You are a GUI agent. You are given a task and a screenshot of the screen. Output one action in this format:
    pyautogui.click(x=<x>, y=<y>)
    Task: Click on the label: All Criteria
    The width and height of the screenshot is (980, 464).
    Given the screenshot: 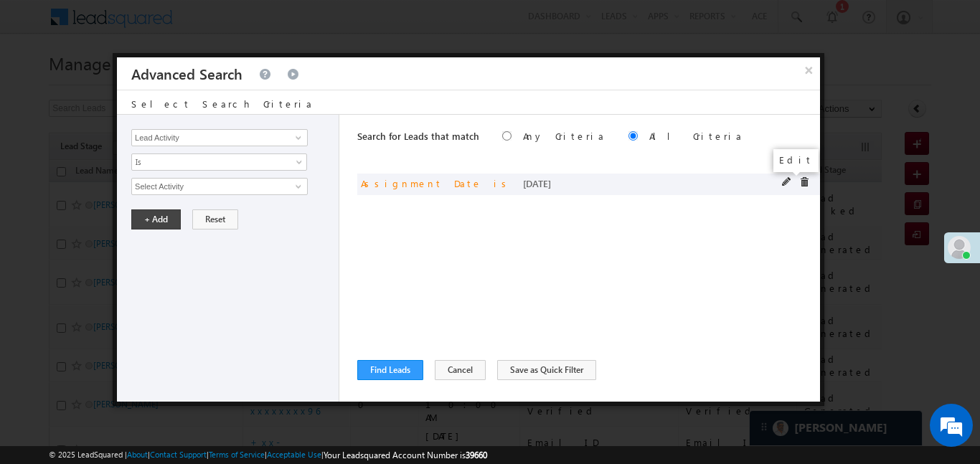 What is the action you would take?
    pyautogui.click(x=696, y=135)
    